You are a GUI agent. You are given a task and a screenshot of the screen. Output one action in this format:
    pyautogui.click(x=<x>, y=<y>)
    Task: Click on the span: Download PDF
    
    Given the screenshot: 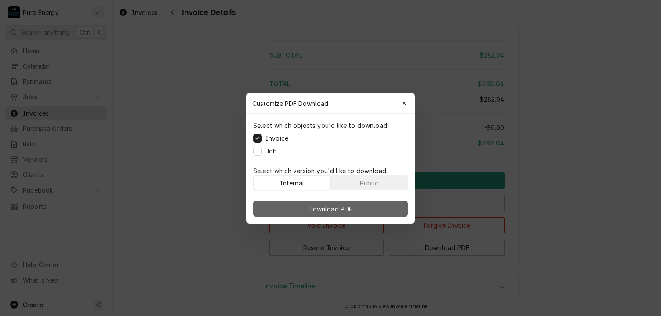 What is the action you would take?
    pyautogui.click(x=331, y=208)
    